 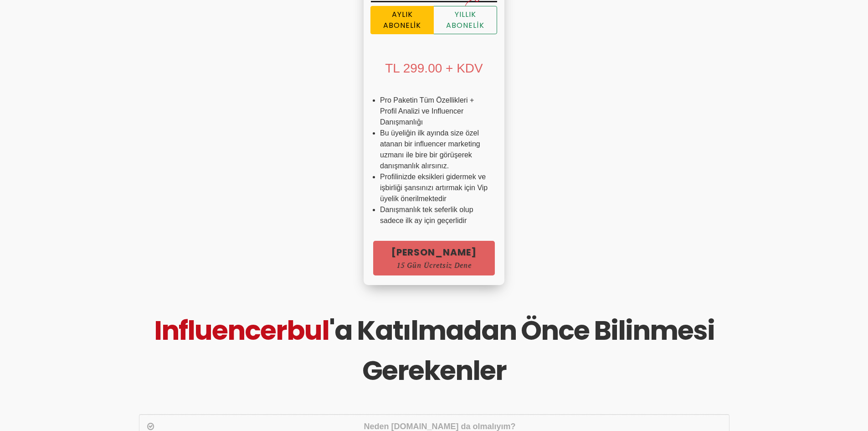 I want to click on span: TL, so click(x=392, y=68).